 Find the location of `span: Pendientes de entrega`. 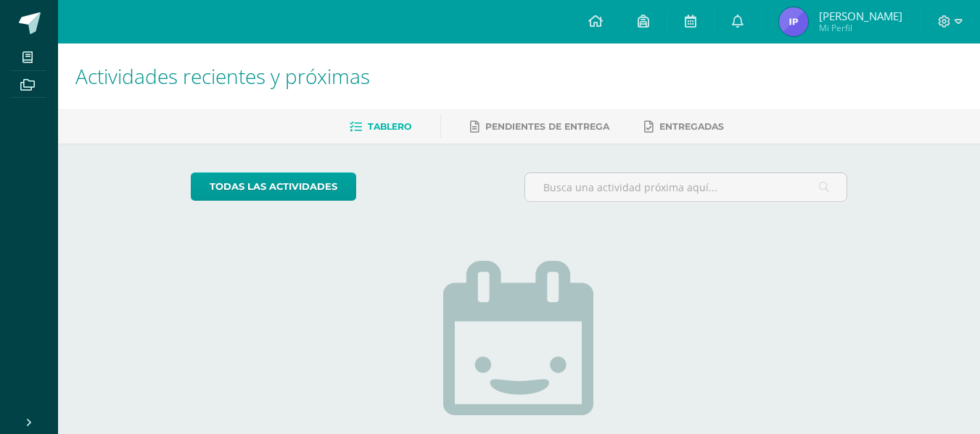

span: Pendientes de entrega is located at coordinates (547, 126).